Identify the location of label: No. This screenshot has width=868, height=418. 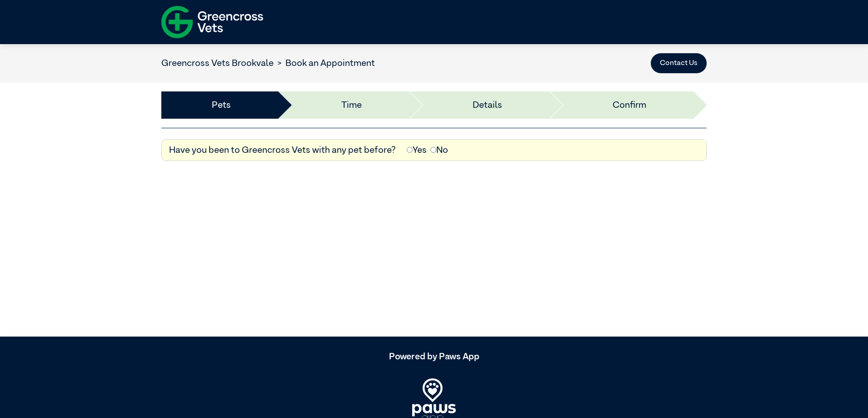
(439, 150).